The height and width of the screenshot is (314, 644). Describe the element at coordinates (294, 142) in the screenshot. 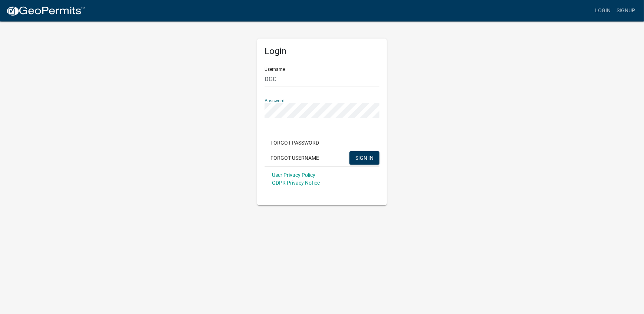

I see `button: Forgot Password` at that location.